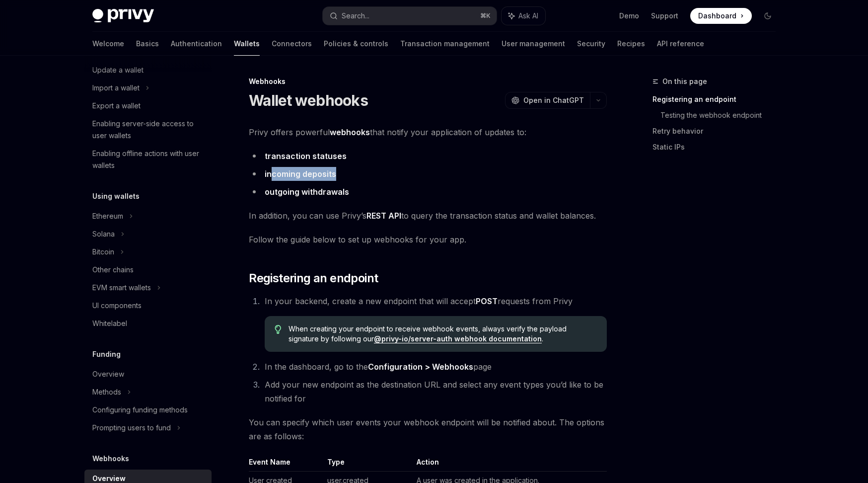 This screenshot has width=868, height=483. Describe the element at coordinates (117, 305) in the screenshot. I see `div: UI components` at that location.